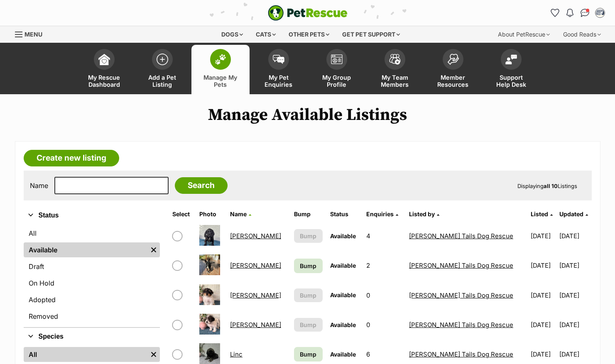 This screenshot has width=615, height=364. Describe the element at coordinates (279, 81) in the screenshot. I see `span: My Pet Enquiries` at that location.